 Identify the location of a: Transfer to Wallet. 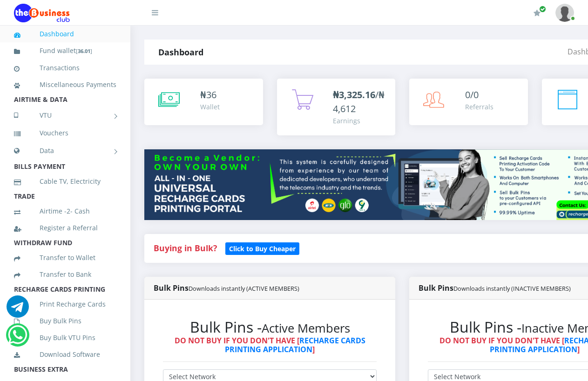
(65, 258).